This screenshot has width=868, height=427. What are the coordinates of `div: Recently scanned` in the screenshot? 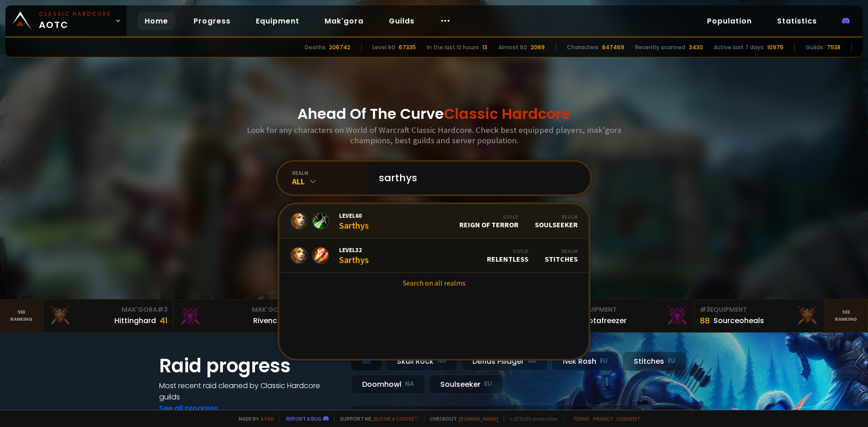 It's located at (660, 47).